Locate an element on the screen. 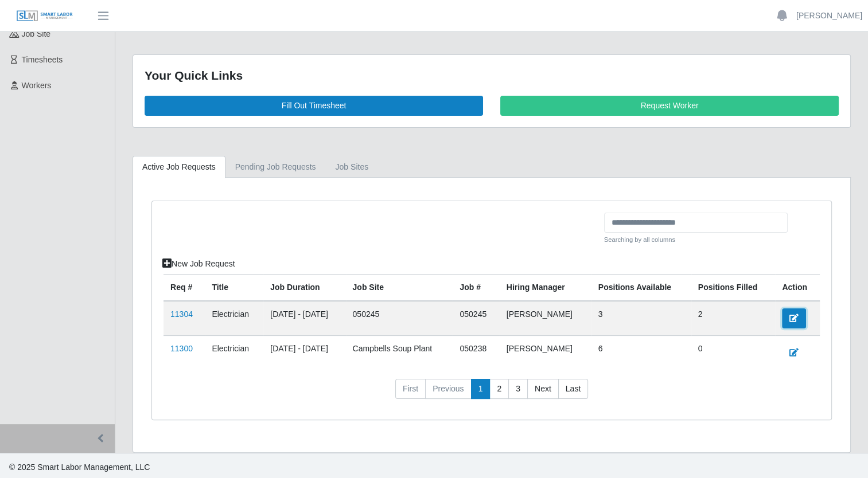 The image size is (868, 478). nav: pagination is located at coordinates (491, 394).